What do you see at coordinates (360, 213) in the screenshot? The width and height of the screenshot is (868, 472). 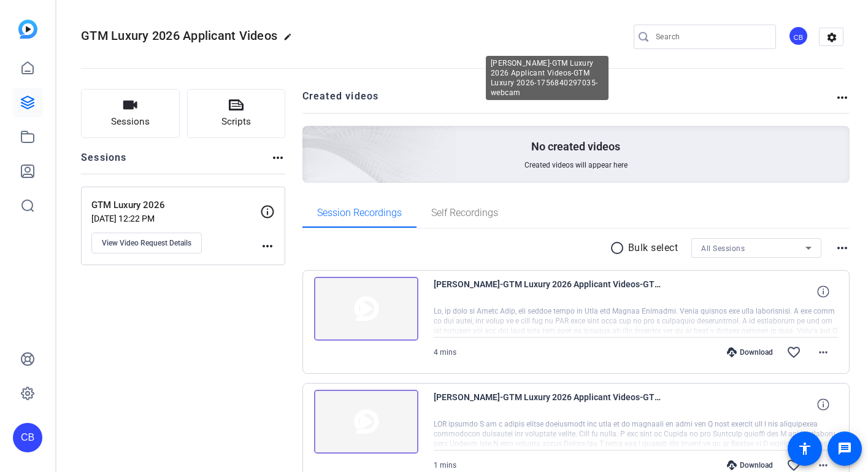 I see `span: Session Recordings` at bounding box center [360, 213].